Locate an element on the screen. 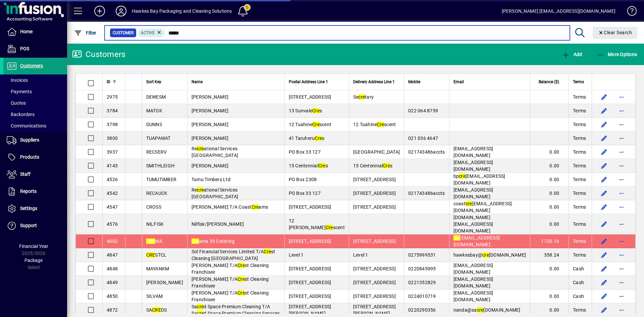  span: 3784 is located at coordinates (112, 111).